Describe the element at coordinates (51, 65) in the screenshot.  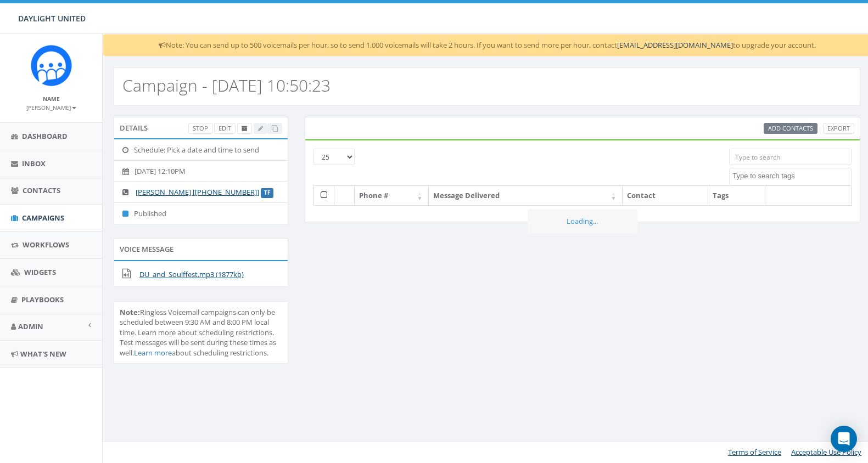
I see `img: Rally_Corp_Icon.png` at that location.